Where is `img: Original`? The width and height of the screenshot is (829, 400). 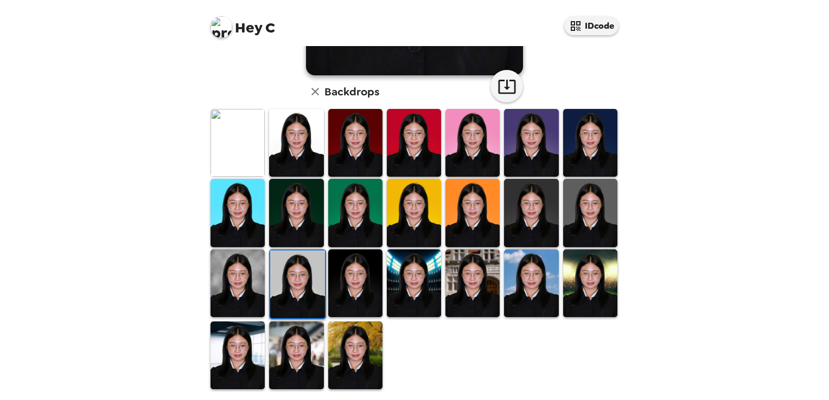
img: Original is located at coordinates (238, 143).